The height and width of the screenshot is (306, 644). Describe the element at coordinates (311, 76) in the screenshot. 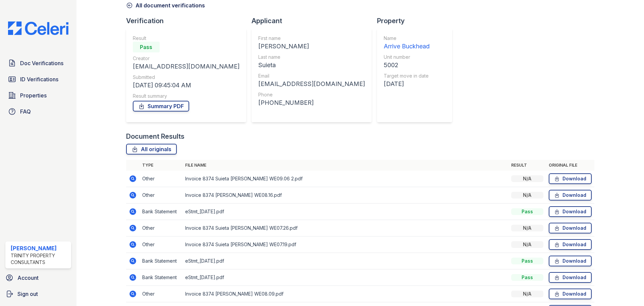

I see `div: Email` at that location.